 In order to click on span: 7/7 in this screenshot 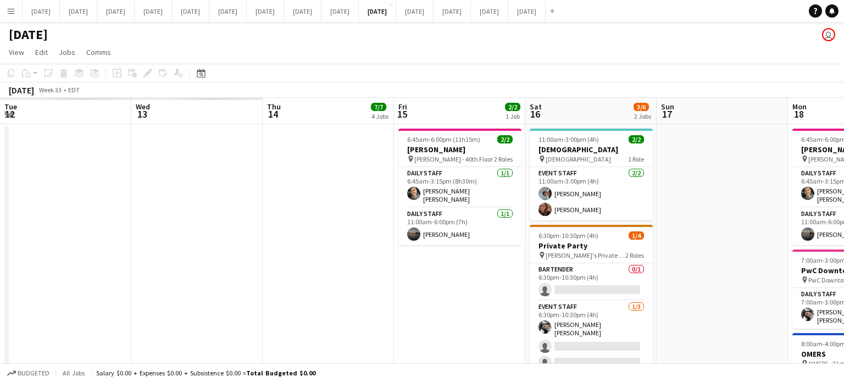, I will do `click(378, 107)`.